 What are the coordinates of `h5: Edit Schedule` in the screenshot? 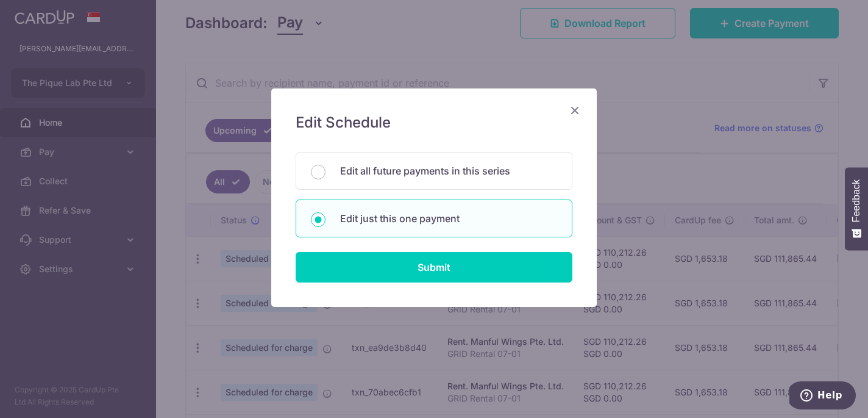 It's located at (434, 123).